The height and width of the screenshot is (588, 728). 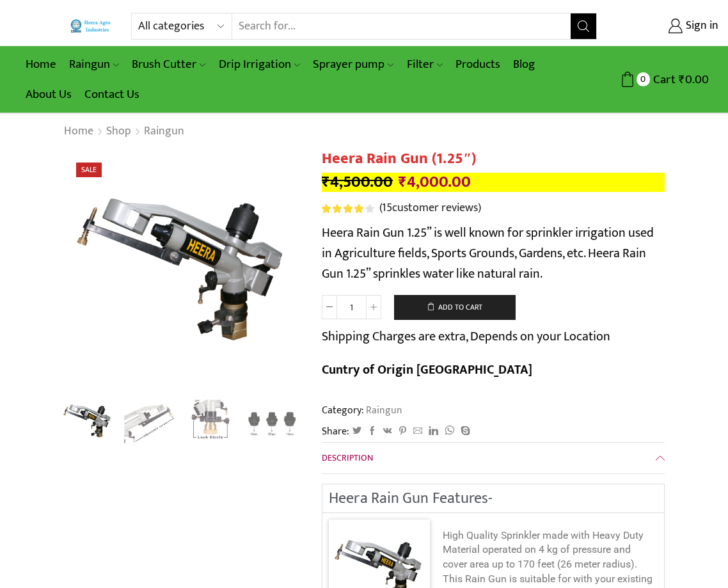 I want to click on a: About Us, so click(x=49, y=94).